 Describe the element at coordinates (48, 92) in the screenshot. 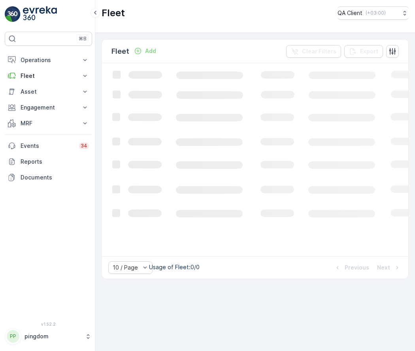

I see `p: Asset` at that location.